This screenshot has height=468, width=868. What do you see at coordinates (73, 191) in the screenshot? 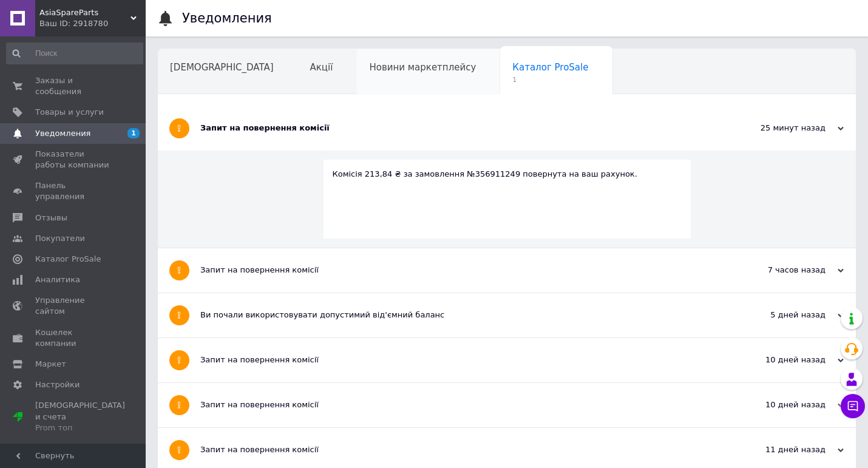
I see `span: Панель управления` at bounding box center [73, 191].